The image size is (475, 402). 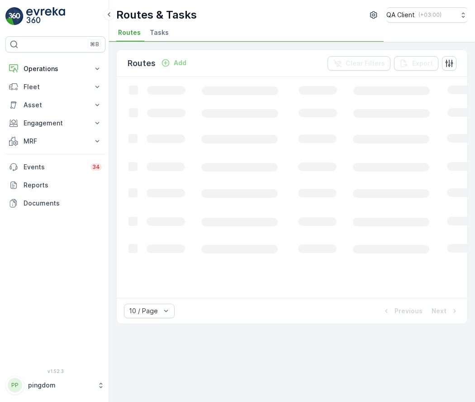 I want to click on p: Export, so click(x=422, y=63).